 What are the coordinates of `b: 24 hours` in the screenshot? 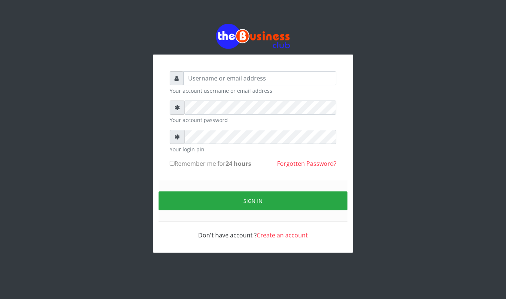 It's located at (238, 163).